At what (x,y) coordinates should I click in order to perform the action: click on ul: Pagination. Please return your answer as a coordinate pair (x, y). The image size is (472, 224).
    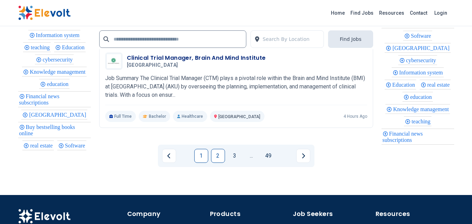
    Looking at the image, I should click on (236, 156).